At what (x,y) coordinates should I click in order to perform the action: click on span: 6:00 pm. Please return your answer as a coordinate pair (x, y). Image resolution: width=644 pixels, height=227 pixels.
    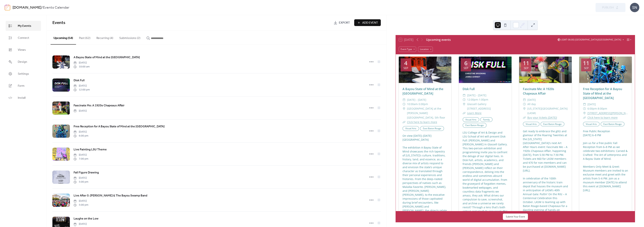
    Looking at the image, I should click on (81, 136).